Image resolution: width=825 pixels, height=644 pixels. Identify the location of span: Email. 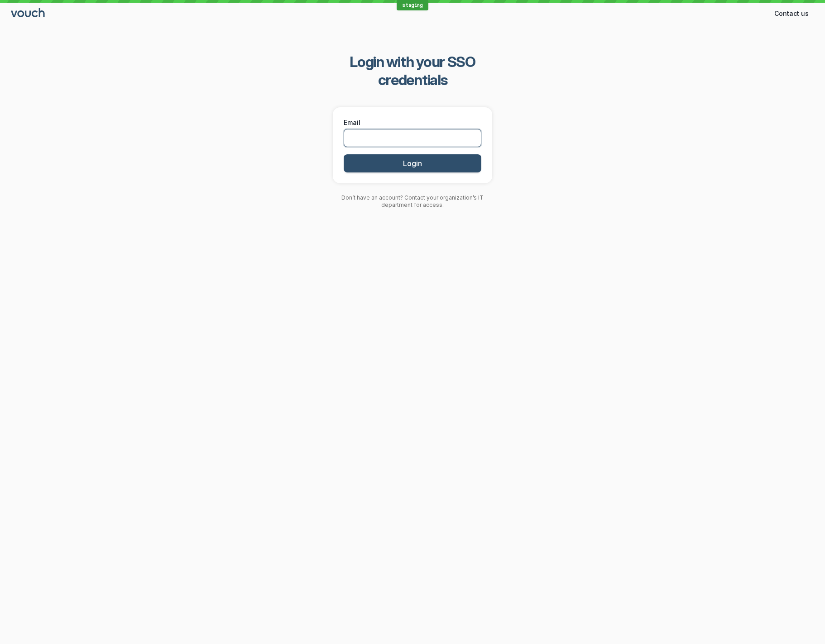
(352, 123).